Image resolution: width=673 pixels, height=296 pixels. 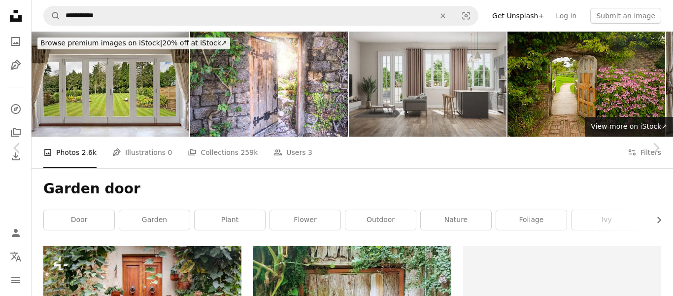 What do you see at coordinates (16, 109) in the screenshot?
I see `a: Explore` at bounding box center [16, 109].